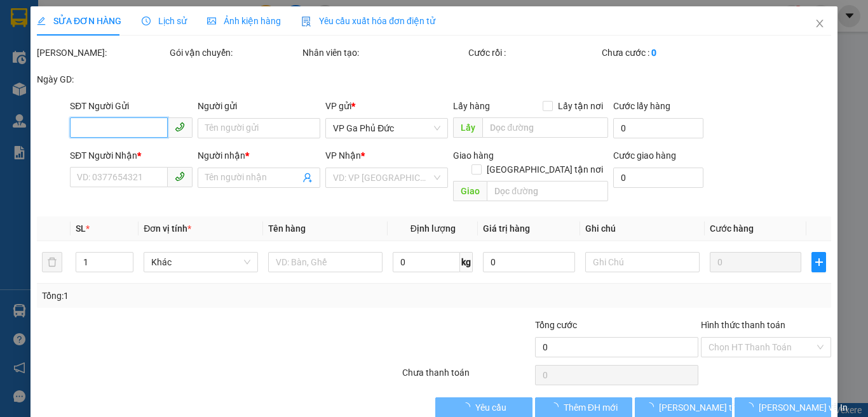 This screenshot has width=868, height=417. I want to click on span: VP Nhận, so click(343, 155).